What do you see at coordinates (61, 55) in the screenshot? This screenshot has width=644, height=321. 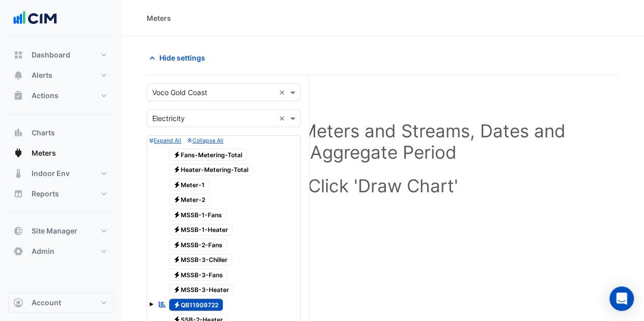 I see `button: Dashboard` at bounding box center [61, 55].